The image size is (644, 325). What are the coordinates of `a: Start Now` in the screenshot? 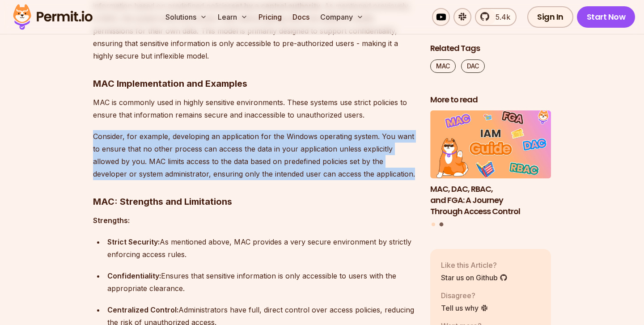 It's located at (606, 17).